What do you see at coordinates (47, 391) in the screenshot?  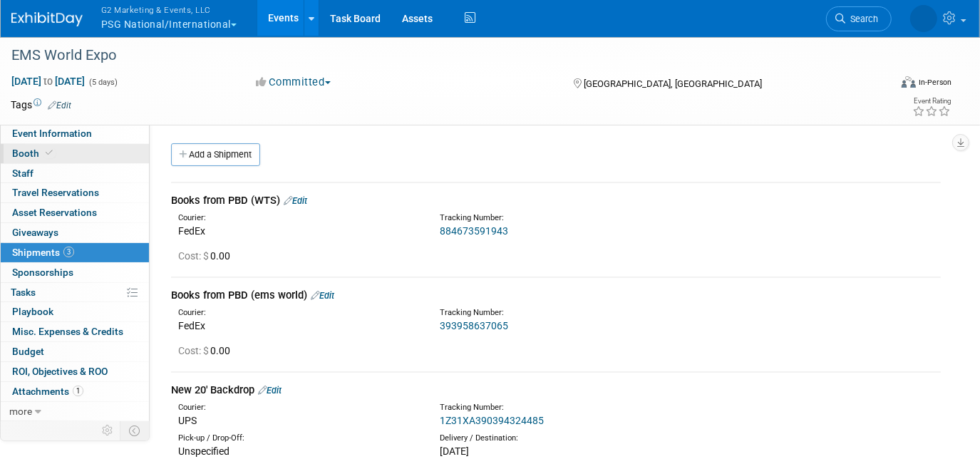 I see `span: Attachments` at bounding box center [47, 391].